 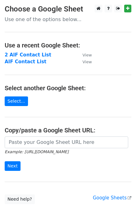 What do you see at coordinates (68, 19) in the screenshot?
I see `p: Use one of the options below...` at bounding box center [68, 19].